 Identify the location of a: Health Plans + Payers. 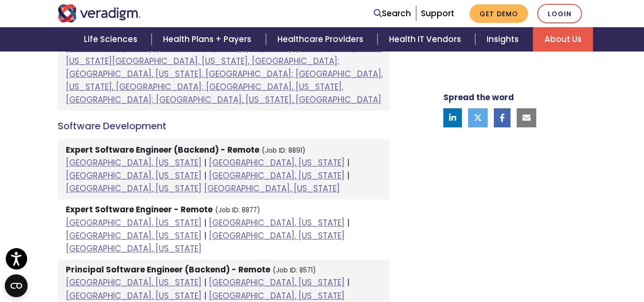
(208, 39).